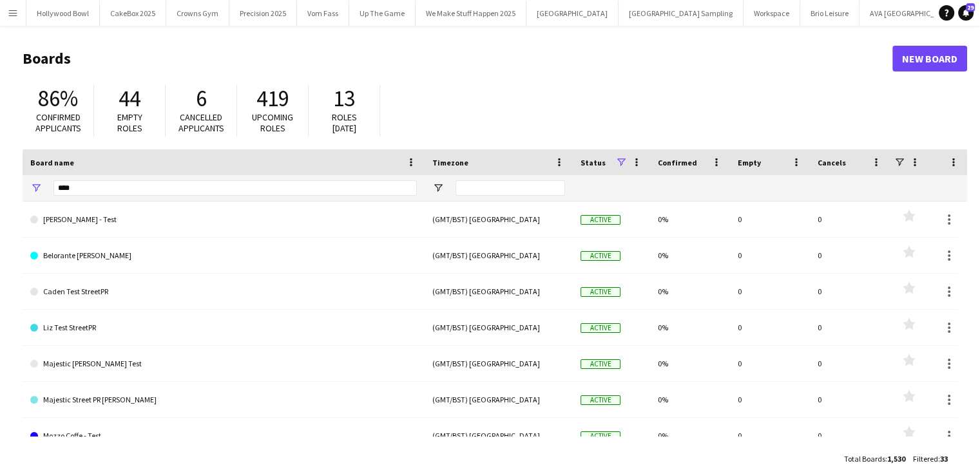 This screenshot has width=980, height=470. Describe the element at coordinates (201, 99) in the screenshot. I see `span: 6` at that location.